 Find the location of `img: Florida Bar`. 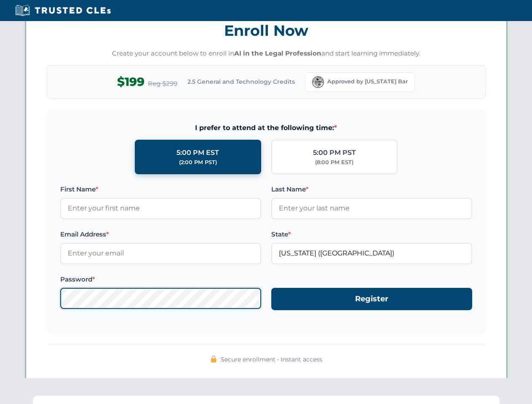

img: Florida Bar is located at coordinates (318, 82).